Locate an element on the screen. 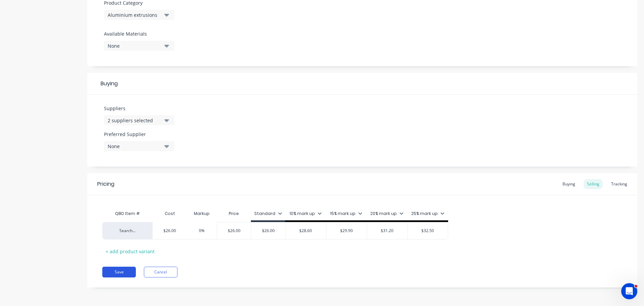 The height and width of the screenshot is (306, 644). div: 10% mark up is located at coordinates (306, 214).